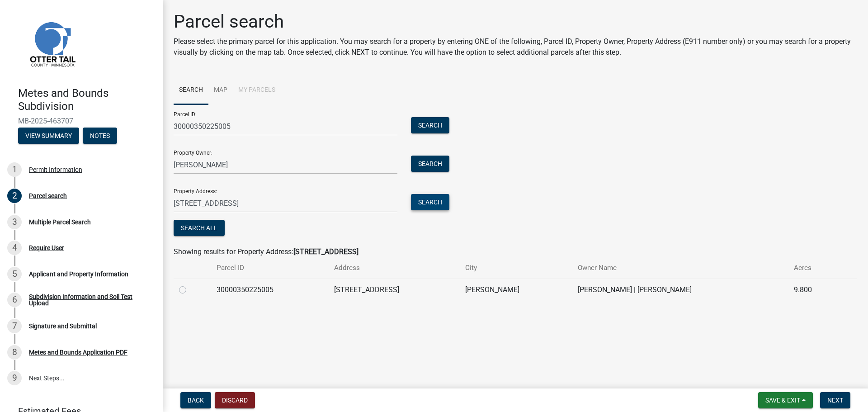 The height and width of the screenshot is (412, 868). Describe the element at coordinates (785, 400) in the screenshot. I see `button: Save & Exit` at that location.